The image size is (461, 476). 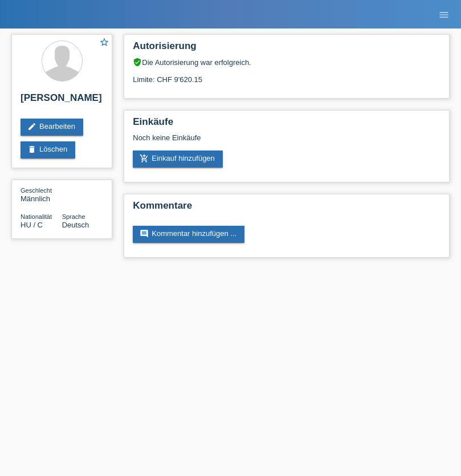 What do you see at coordinates (32, 150) in the screenshot?
I see `i: delete` at bounding box center [32, 150].